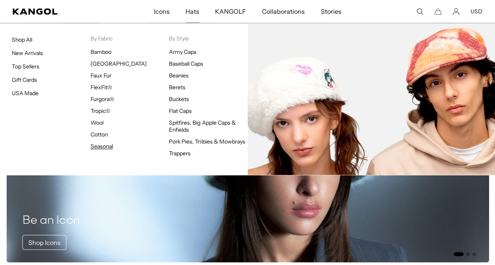 This screenshot has height=265, width=495. What do you see at coordinates (476, 11) in the screenshot?
I see `button: USD` at bounding box center [476, 11].